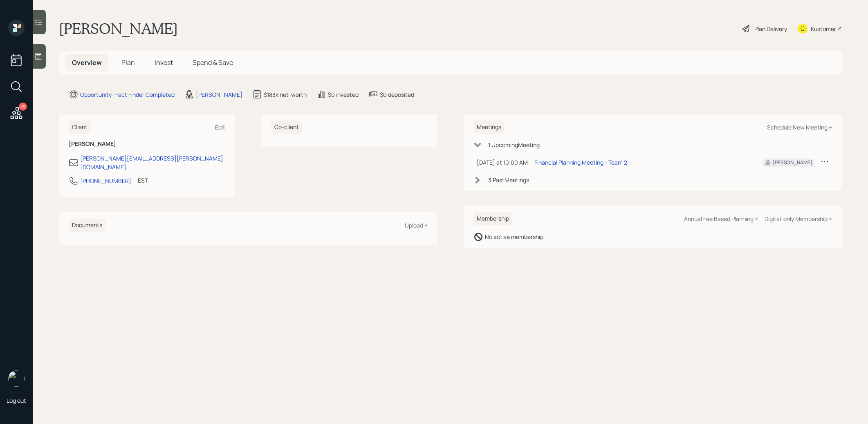 Image resolution: width=868 pixels, height=424 pixels. I want to click on div: EST, so click(143, 180).